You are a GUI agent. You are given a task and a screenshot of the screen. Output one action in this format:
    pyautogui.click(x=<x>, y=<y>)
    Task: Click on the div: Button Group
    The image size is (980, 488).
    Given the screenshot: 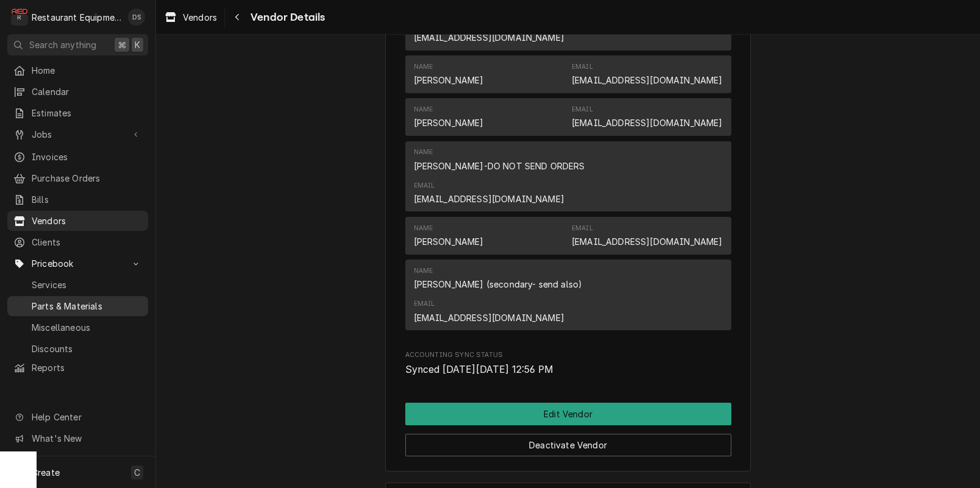 What is the action you would take?
    pyautogui.click(x=568, y=430)
    